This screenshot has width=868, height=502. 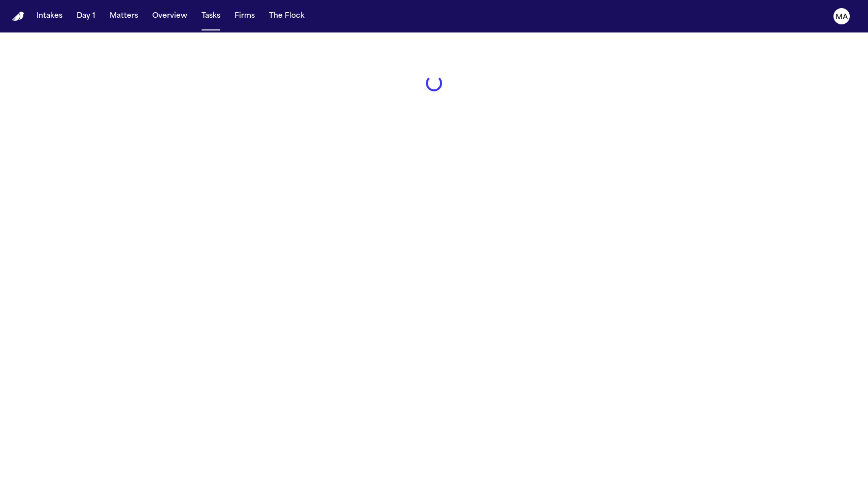 I want to click on a: Intakes, so click(x=49, y=16).